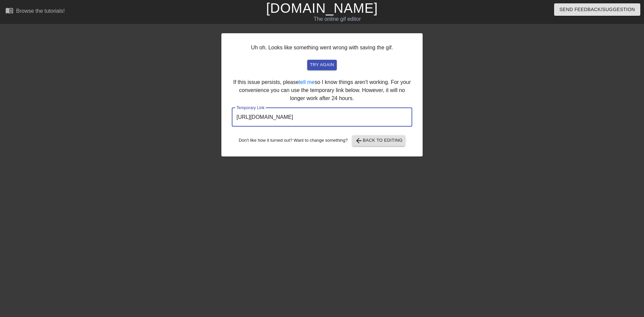  What do you see at coordinates (337, 19) in the screenshot?
I see `div: The online gif editor` at bounding box center [337, 19].